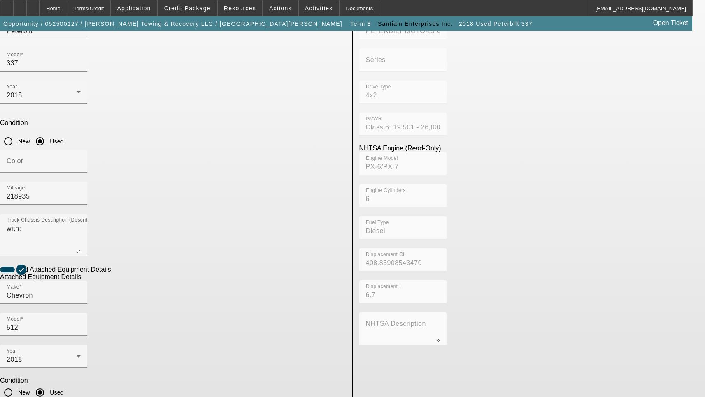 The width and height of the screenshot is (705, 397). I want to click on button: Activities, so click(319, 8).